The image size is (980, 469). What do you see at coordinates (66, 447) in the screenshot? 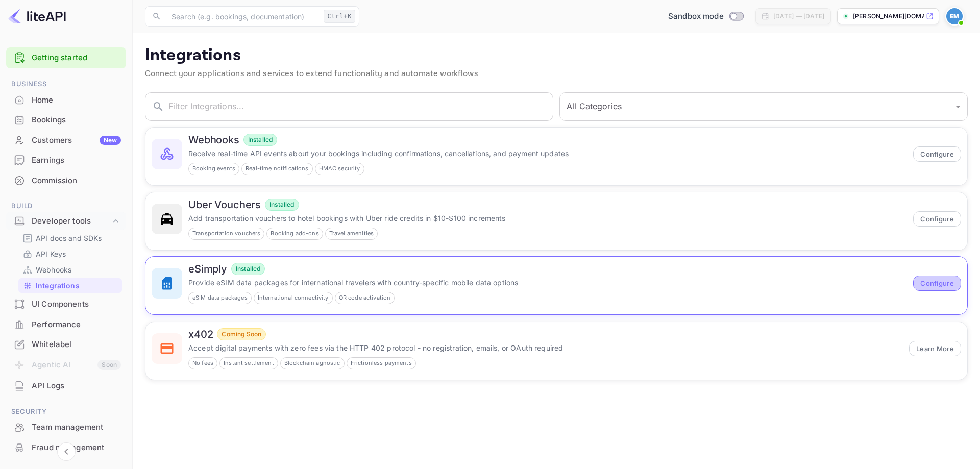
I see `a: Fraud management` at bounding box center [66, 447].